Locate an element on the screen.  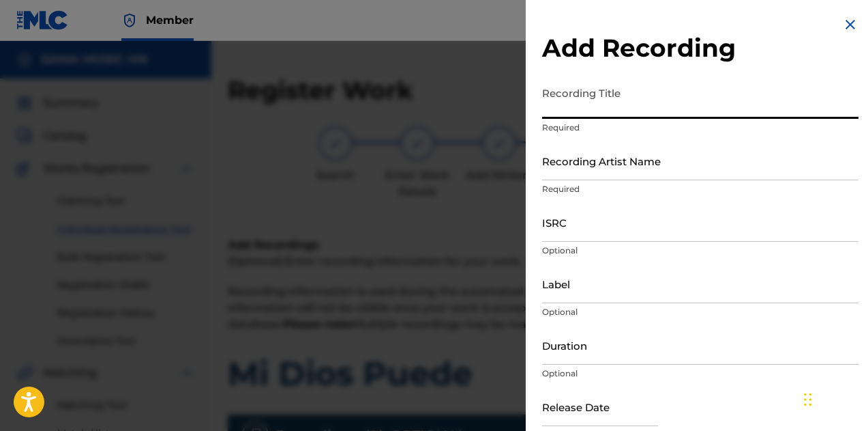
img: MLC Logo is located at coordinates (42, 20).